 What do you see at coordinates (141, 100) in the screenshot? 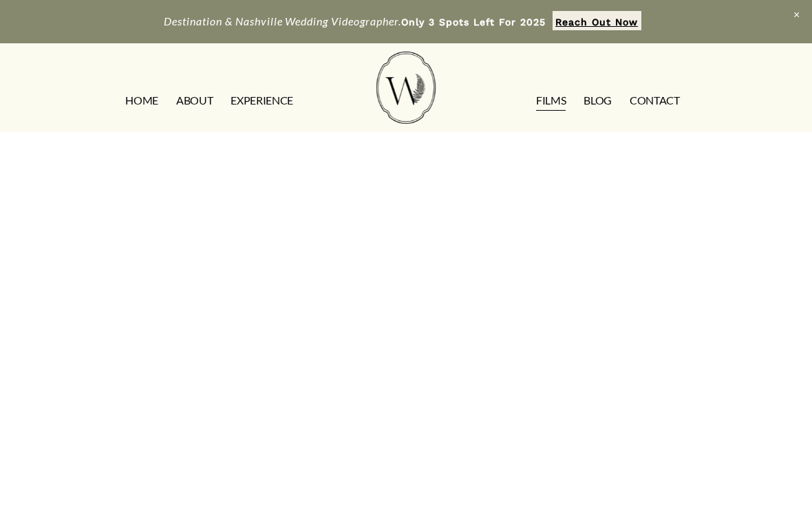
I see `a: HOME` at bounding box center [141, 100].